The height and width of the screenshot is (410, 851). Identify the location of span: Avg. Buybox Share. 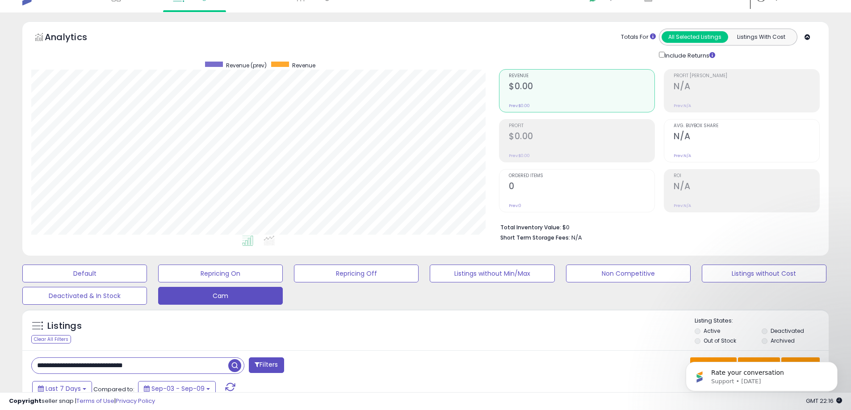
(746, 126).